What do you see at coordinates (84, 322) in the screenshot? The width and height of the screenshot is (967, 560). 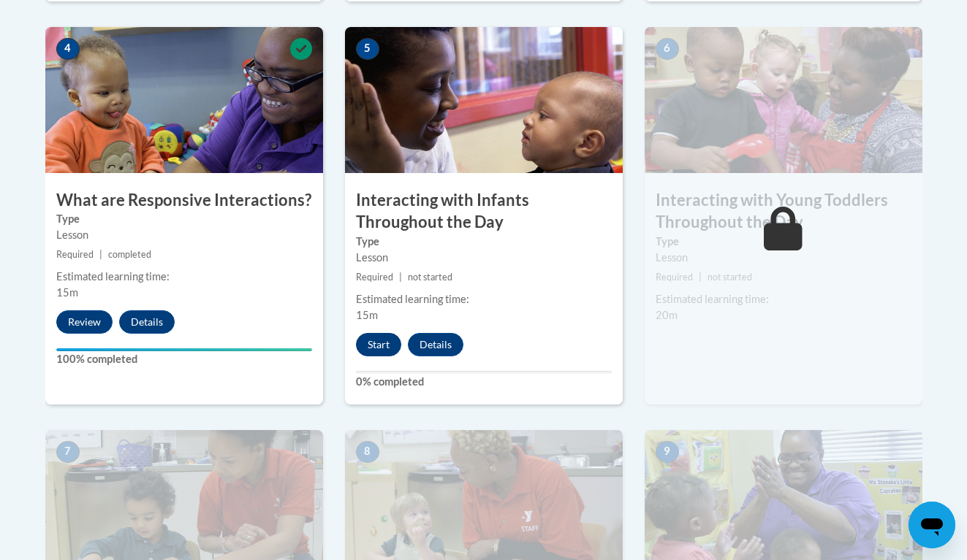 I see `button: Review` at bounding box center [84, 322].